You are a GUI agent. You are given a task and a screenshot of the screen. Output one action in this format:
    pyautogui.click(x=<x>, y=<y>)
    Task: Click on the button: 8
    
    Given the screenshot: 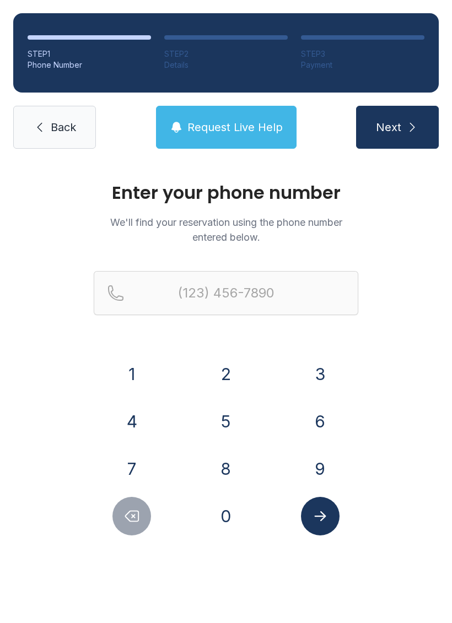 What is the action you would take?
    pyautogui.click(x=226, y=469)
    